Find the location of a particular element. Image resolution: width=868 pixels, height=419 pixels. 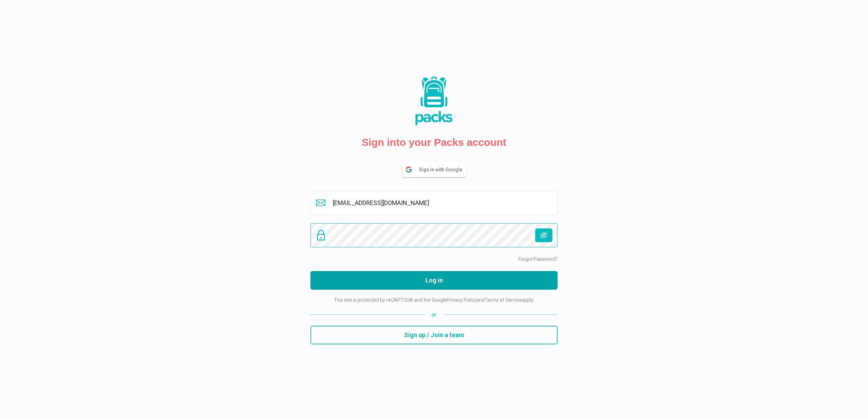

a: Terms of Service is located at coordinates (503, 300).